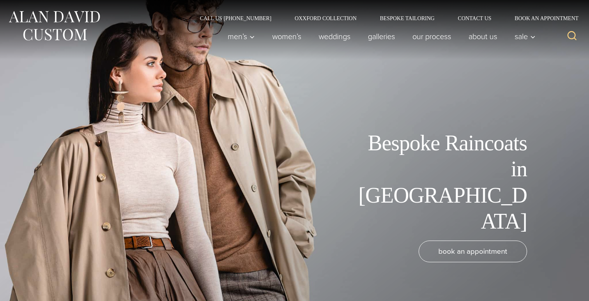  Describe the element at coordinates (335, 36) in the screenshot. I see `a: weddings` at that location.